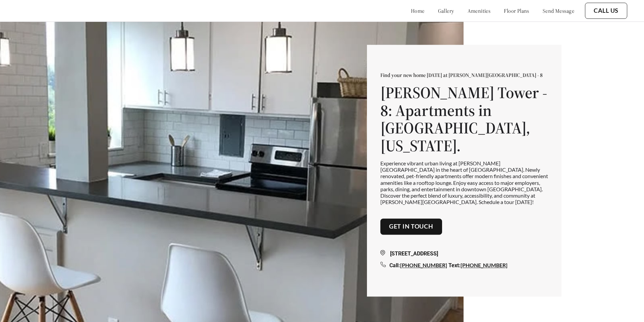 This screenshot has width=644, height=322. I want to click on a: Get in touch, so click(411, 226).